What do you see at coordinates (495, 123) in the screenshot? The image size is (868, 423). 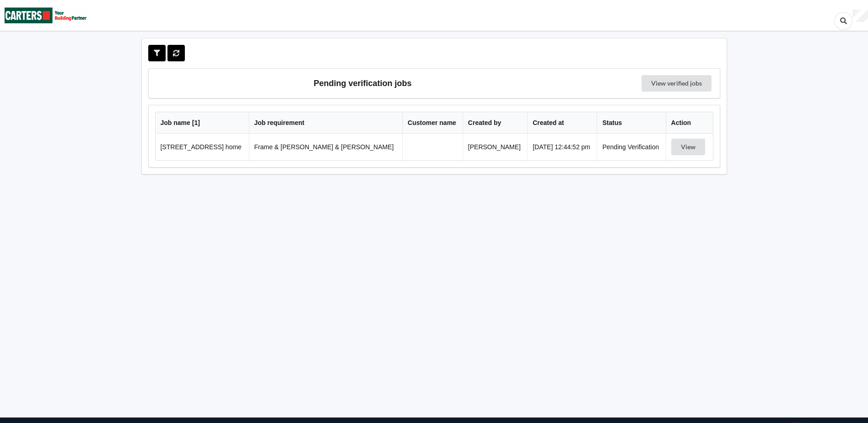 I see `th: Created by` at bounding box center [495, 123].